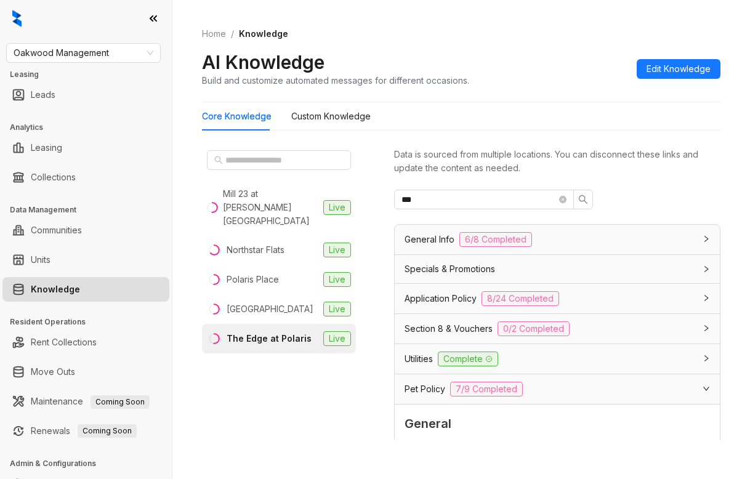  I want to click on h3: Admin & Configurations, so click(90, 463).